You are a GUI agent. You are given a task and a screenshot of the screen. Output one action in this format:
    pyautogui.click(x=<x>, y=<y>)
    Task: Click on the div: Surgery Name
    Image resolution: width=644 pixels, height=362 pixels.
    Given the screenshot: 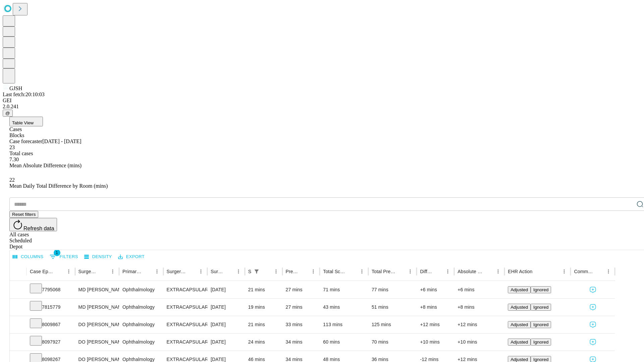 What is the action you would take?
    pyautogui.click(x=176, y=272)
    